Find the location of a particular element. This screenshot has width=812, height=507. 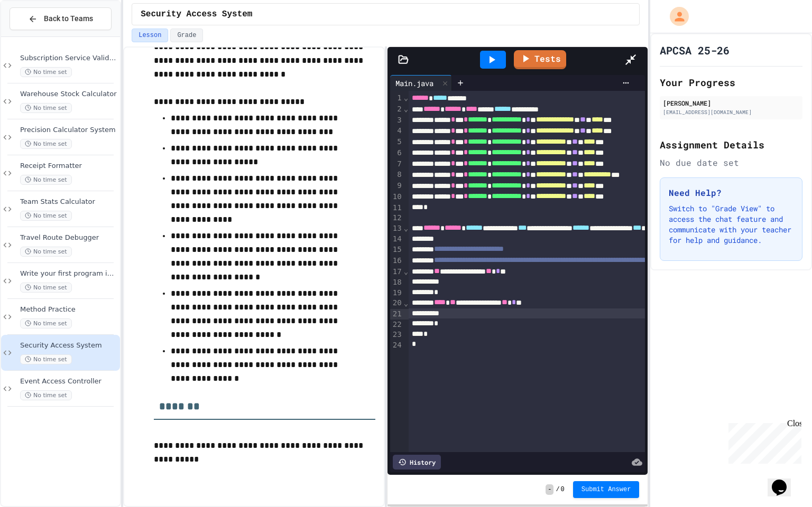

p: Switch to "Grade View" to access the chat feature and communicate with your teacher for help and ... is located at coordinates (731, 225).